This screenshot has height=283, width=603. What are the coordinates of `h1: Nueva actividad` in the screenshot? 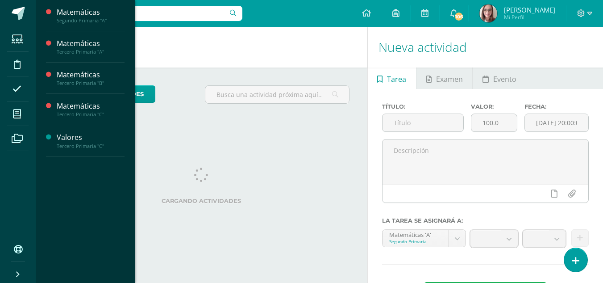 It's located at (485, 47).